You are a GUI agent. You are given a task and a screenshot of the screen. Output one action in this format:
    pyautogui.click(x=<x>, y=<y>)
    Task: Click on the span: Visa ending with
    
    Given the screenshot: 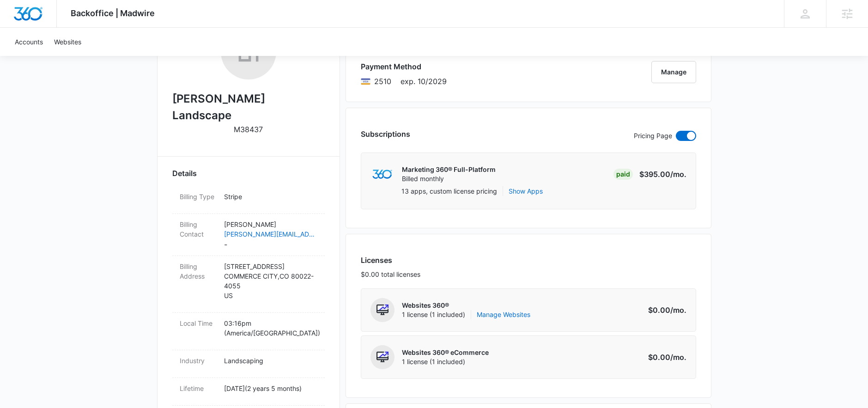 What is the action you would take?
    pyautogui.click(x=382, y=81)
    